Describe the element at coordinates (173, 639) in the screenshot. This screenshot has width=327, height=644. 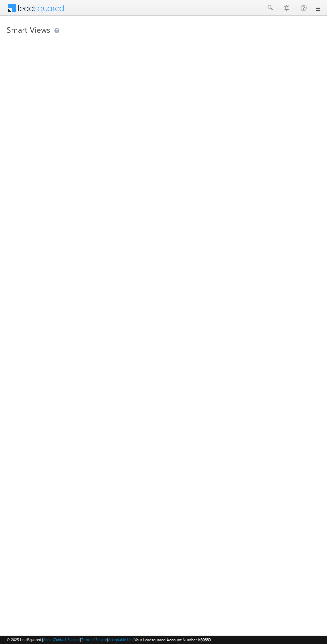
I see `span: Your Leadsquared Account Number is` at that location.